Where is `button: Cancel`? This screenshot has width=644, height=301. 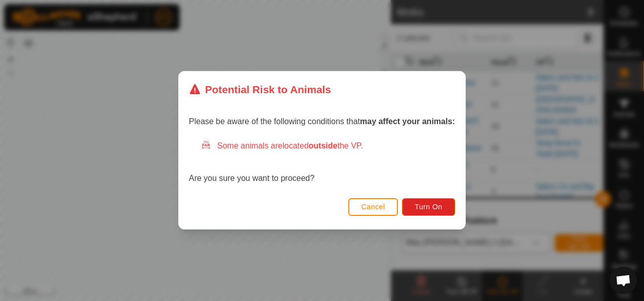 button: Cancel is located at coordinates (373, 207).